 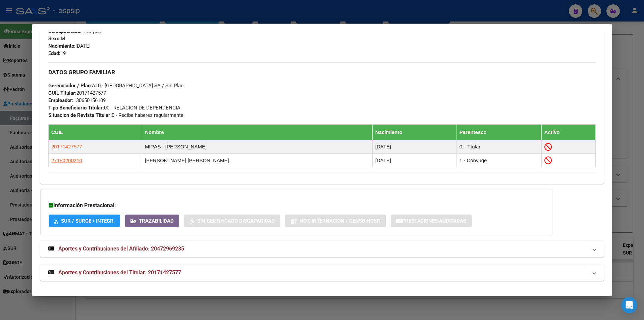 What do you see at coordinates (568, 132) in the screenshot?
I see `th: Activo` at bounding box center [568, 132].